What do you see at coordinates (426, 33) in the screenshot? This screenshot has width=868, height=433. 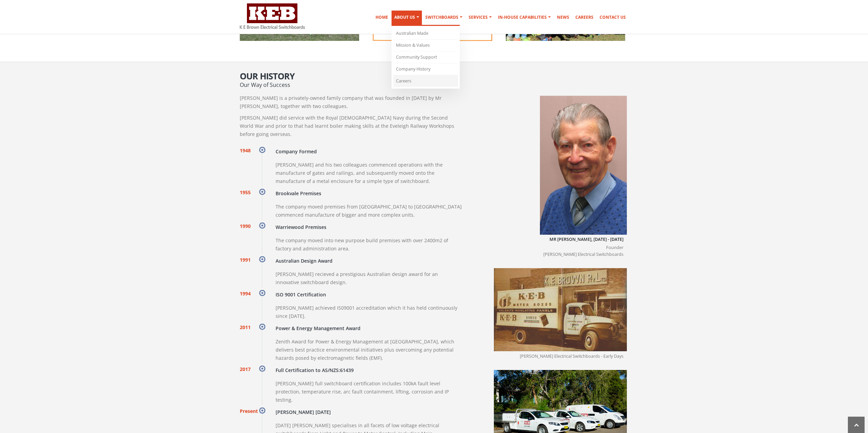 I see `a: Australian Made` at bounding box center [426, 33].